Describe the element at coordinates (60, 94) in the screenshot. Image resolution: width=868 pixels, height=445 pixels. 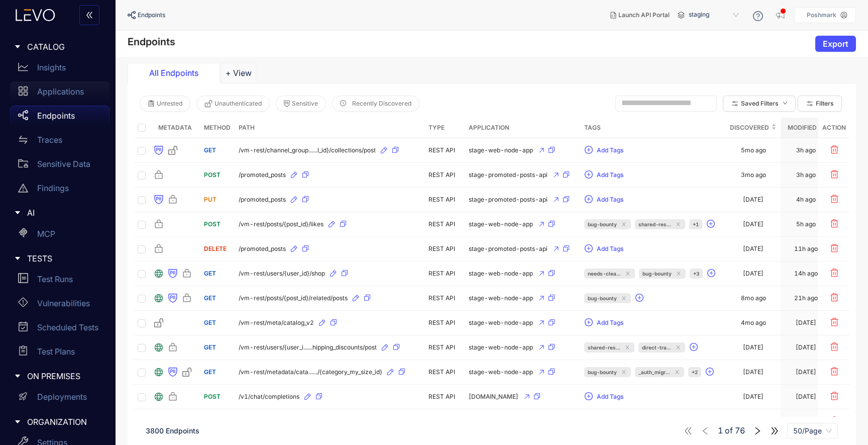
I see `a: Applications` at that location.